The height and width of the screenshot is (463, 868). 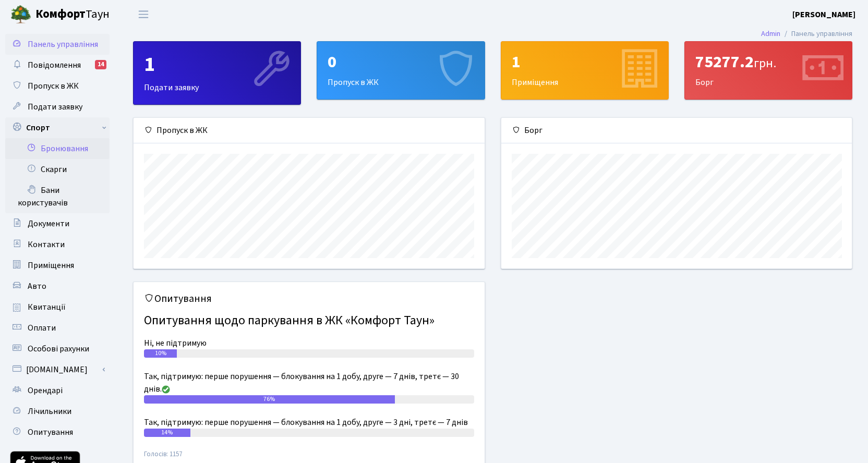 What do you see at coordinates (57, 197) in the screenshot?
I see `a: Бани користувачів` at bounding box center [57, 197].